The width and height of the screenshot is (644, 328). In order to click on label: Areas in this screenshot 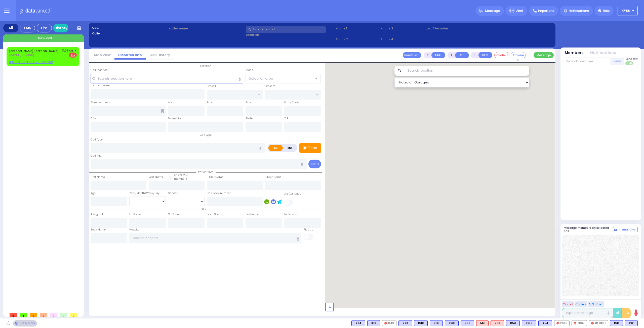, I will do `click(250, 70)`.